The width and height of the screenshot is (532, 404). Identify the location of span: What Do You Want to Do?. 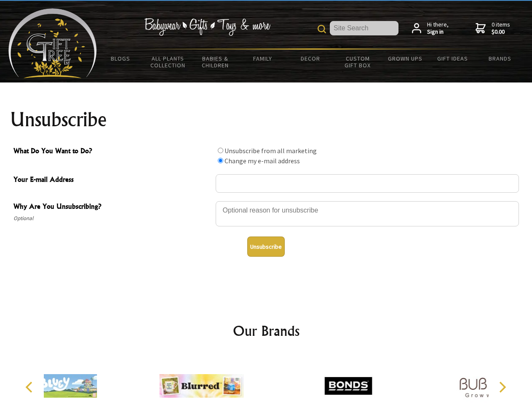
(112, 151).